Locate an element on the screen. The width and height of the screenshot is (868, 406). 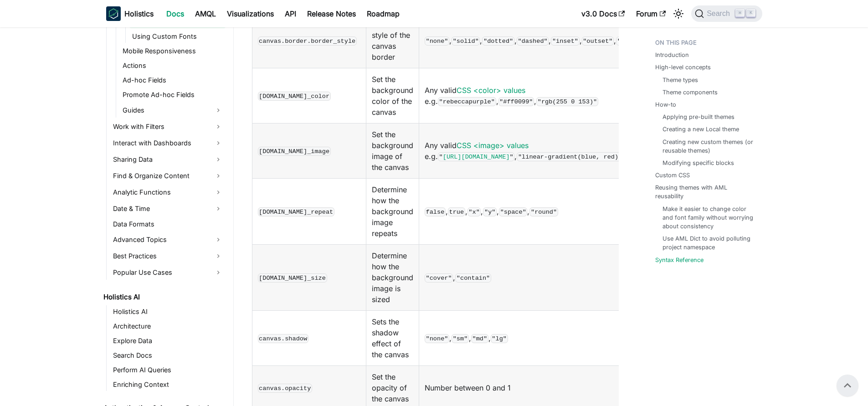
a: Use AML Dict to avoid polluting project namespace is located at coordinates (708, 243).